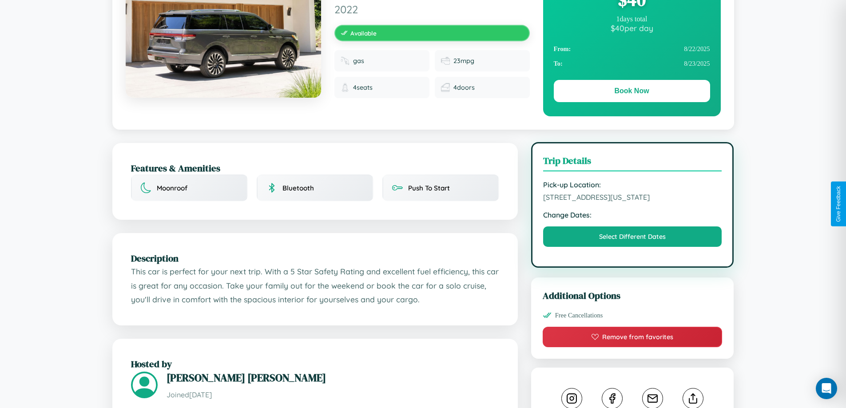 The image size is (846, 408). I want to click on h3: Additional Options, so click(632, 295).